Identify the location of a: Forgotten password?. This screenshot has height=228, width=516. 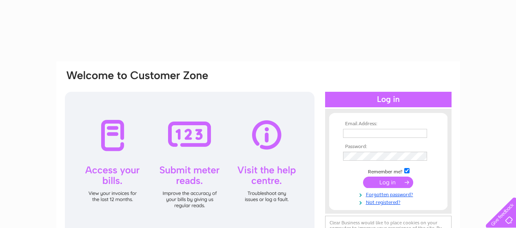
(389, 194).